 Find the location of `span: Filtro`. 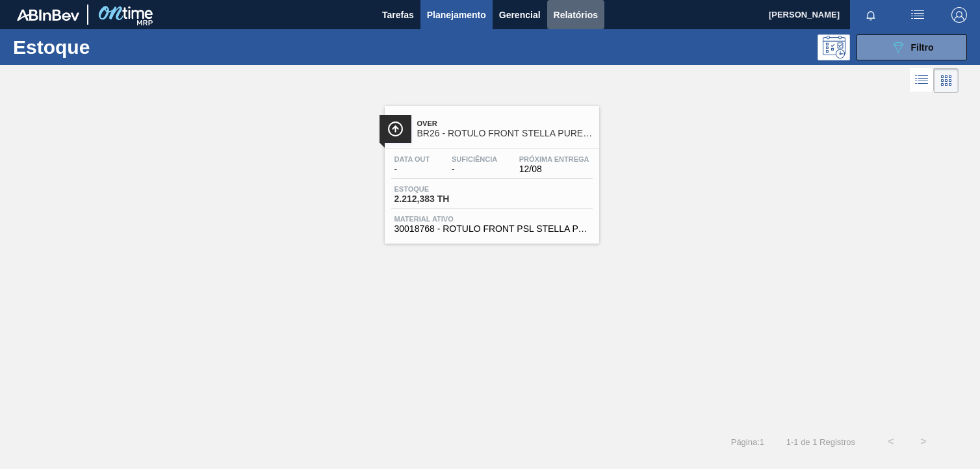

span: Filtro is located at coordinates (922, 47).